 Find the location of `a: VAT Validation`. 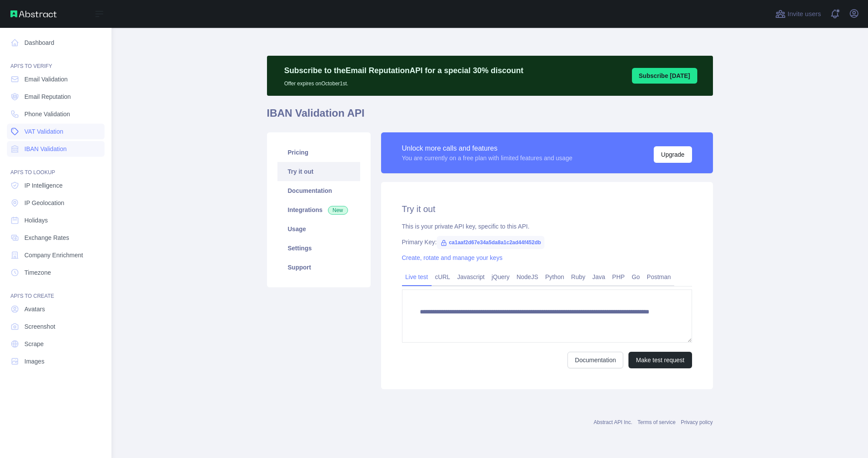

a: VAT Validation is located at coordinates (56, 131).